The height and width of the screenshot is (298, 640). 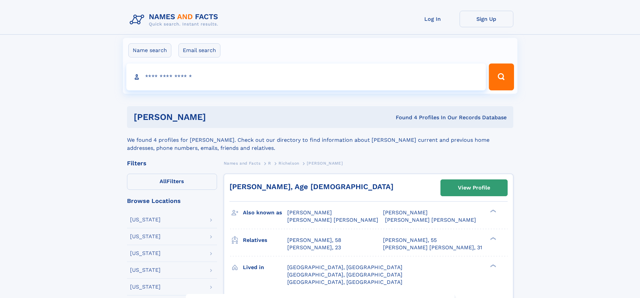 I want to click on div: Browse Locations, so click(x=172, y=201).